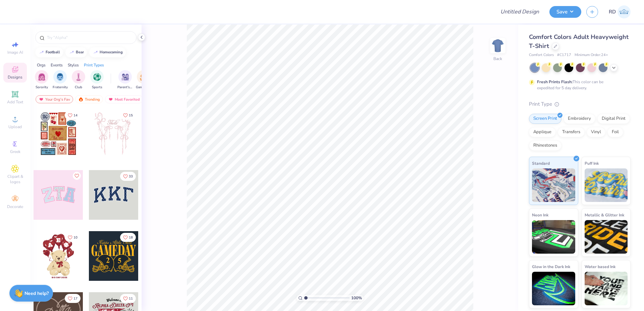 The image size is (644, 311). Describe the element at coordinates (125, 80) in the screenshot. I see `div: filter for Parent's Weekend` at that location.